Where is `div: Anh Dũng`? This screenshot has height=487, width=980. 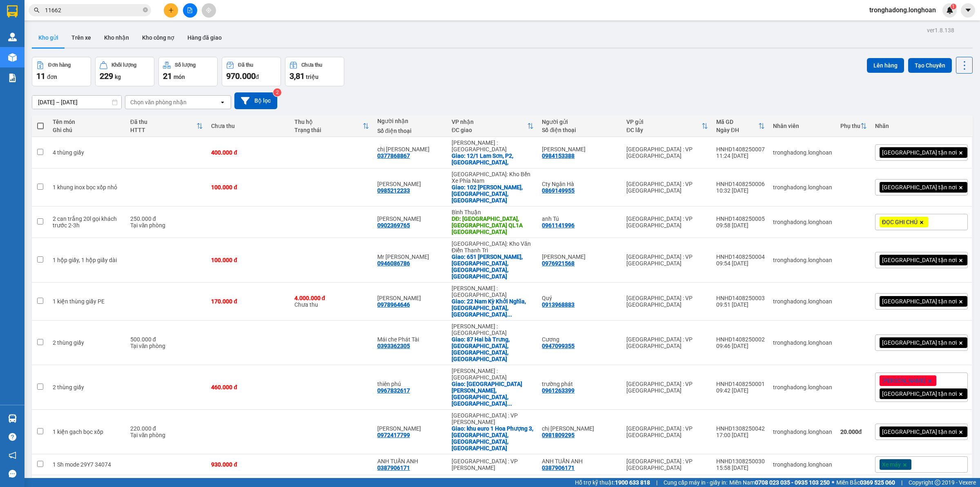
div: Anh Dũng is located at coordinates (411, 184).